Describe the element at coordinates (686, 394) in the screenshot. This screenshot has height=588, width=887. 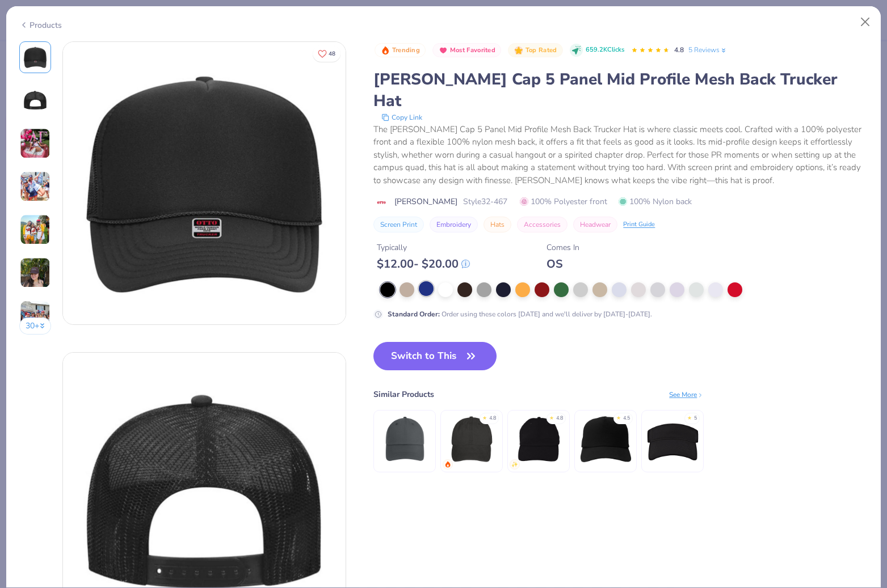
I see `div: See More` at that location.